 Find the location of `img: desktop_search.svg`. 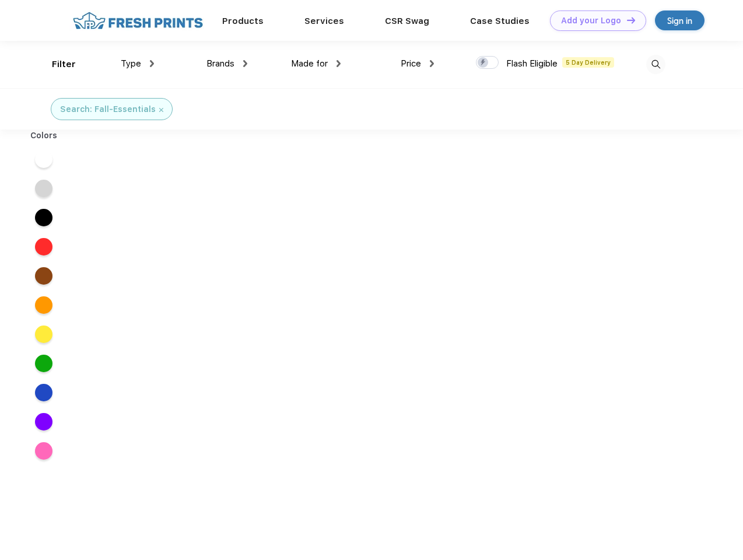

img: desktop_search.svg is located at coordinates (656, 64).